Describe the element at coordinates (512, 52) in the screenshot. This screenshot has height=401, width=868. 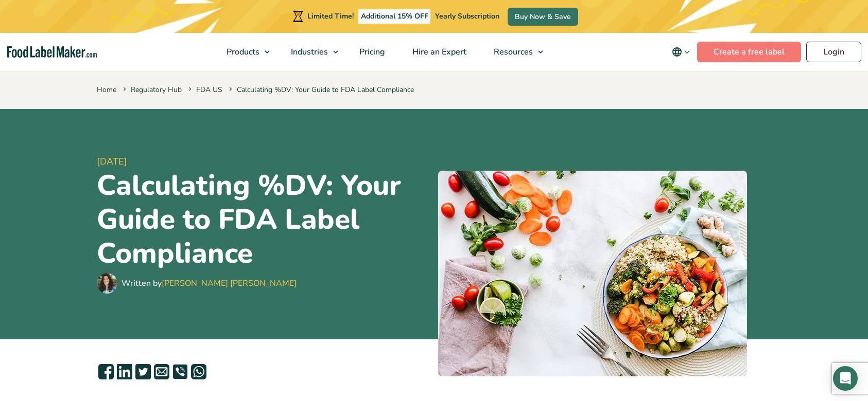
I see `span: Resources` at that location.